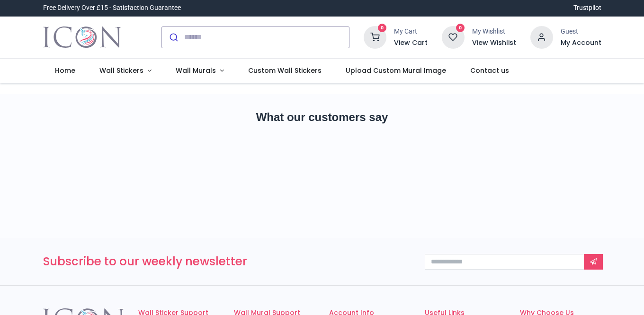  What do you see at coordinates (173, 38) in the screenshot?
I see `button: Submit` at bounding box center [173, 38].